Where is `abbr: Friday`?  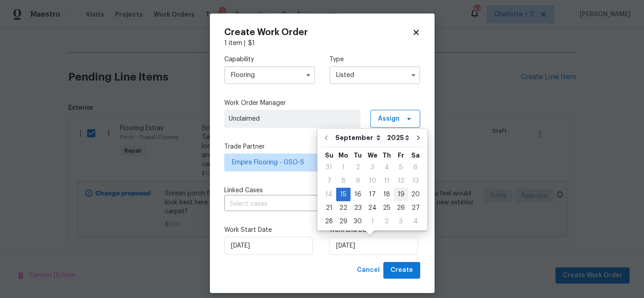
abbr: Friday is located at coordinates (401, 155).